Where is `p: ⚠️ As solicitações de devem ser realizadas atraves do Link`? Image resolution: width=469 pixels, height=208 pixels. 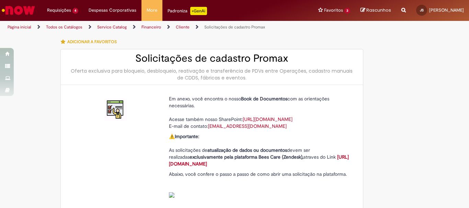
p: ⚠️ As solicitações de devem ser realizadas atraves do Link is located at coordinates (260, 150).